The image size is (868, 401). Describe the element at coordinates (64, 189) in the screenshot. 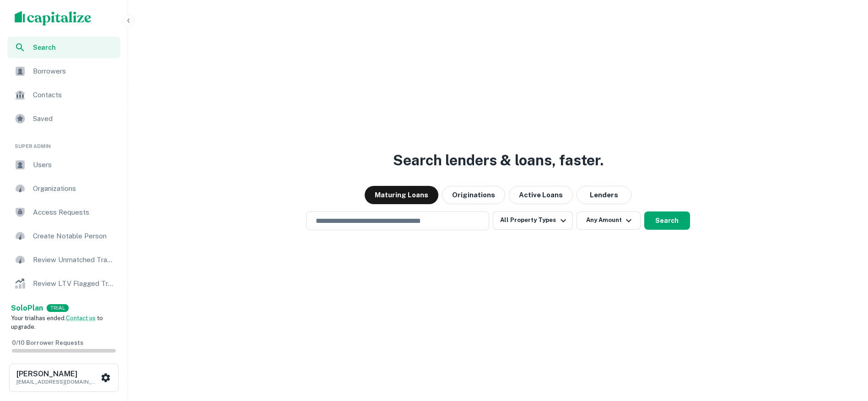

I see `div: Organizations` at that location.